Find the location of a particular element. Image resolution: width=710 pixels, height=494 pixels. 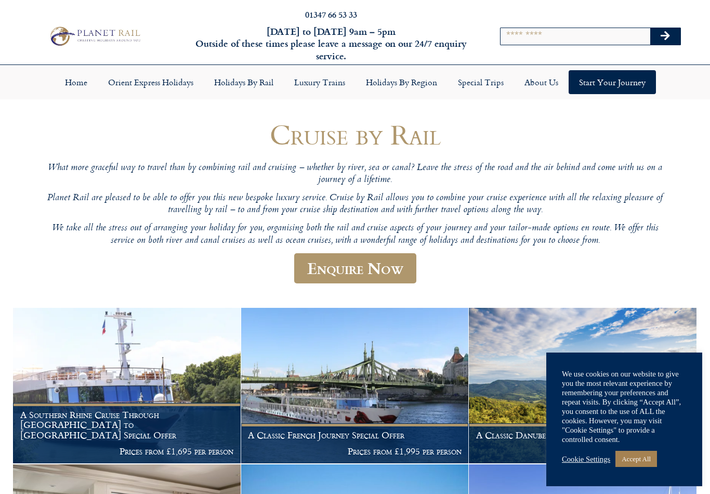

h1: A Classic French Journey Special Offer is located at coordinates (355, 435).